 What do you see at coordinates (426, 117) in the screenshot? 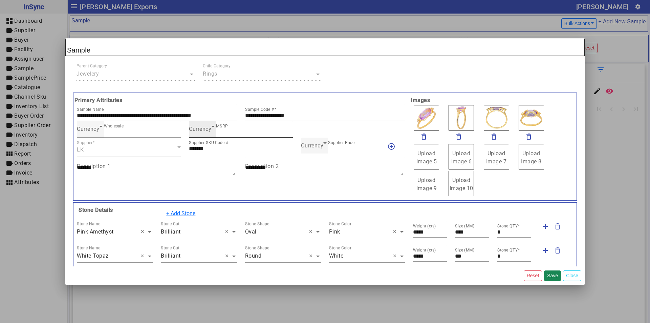
I see `img: 261f440b-c344-4d2a-b33c-bd3652b0b774` at bounding box center [426, 117].